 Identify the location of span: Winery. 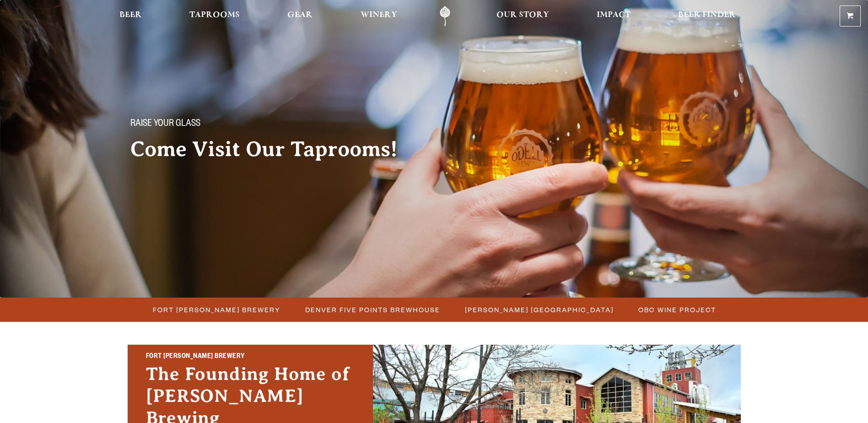
(379, 15).